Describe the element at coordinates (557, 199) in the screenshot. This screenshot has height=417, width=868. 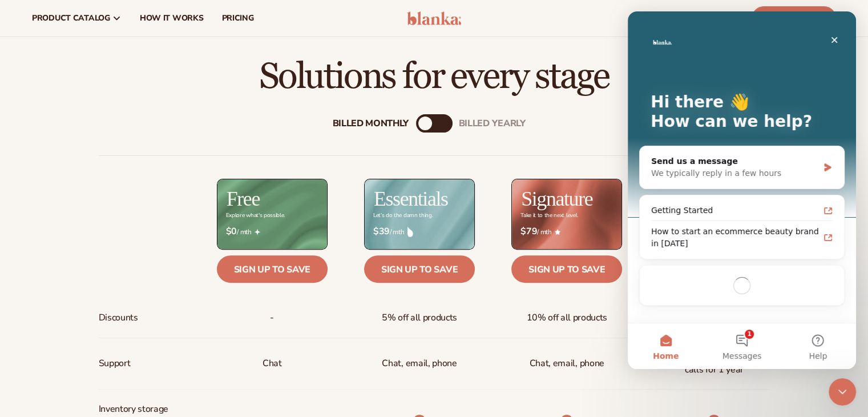
I see `h2: Signature` at that location.